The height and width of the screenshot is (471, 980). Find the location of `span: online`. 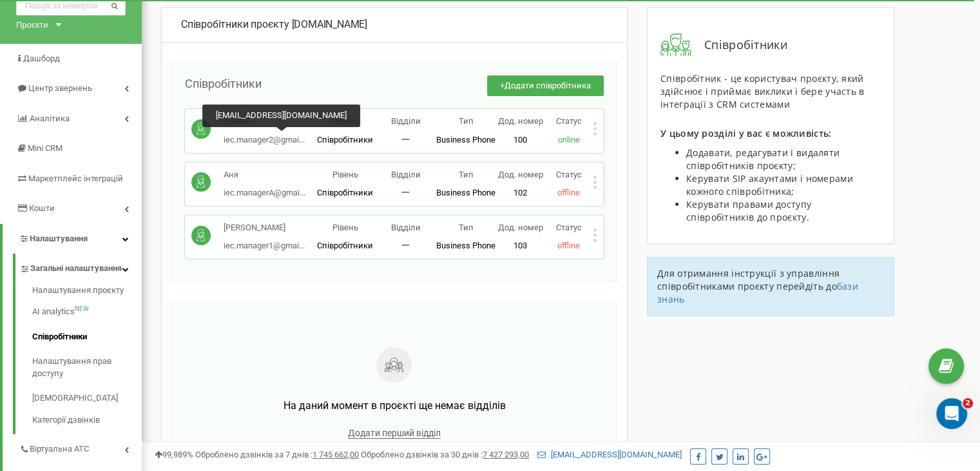

span: online is located at coordinates (569, 139).